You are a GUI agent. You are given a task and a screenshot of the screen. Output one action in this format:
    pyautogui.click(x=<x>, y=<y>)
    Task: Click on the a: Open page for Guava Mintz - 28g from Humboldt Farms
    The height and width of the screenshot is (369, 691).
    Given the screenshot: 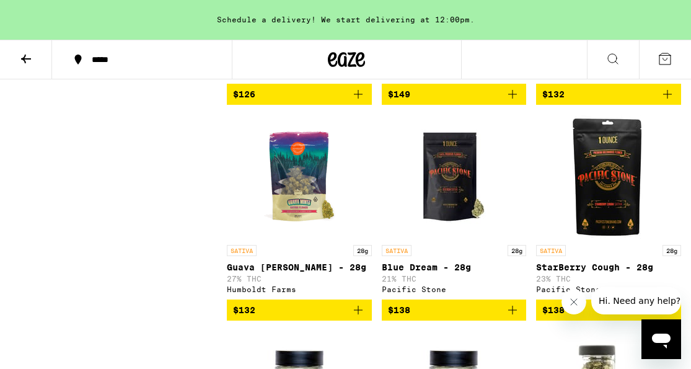 What is the action you would take?
    pyautogui.click(x=299, y=207)
    